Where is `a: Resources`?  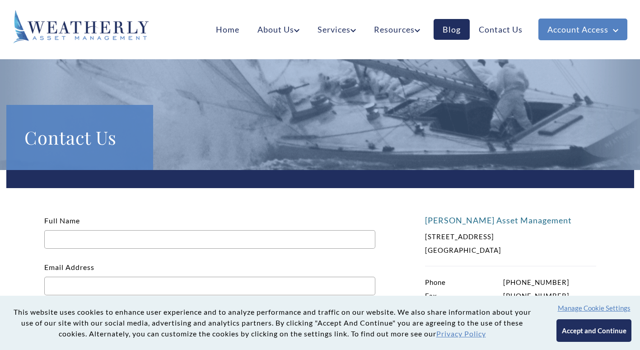 a: Resources is located at coordinates (397, 29).